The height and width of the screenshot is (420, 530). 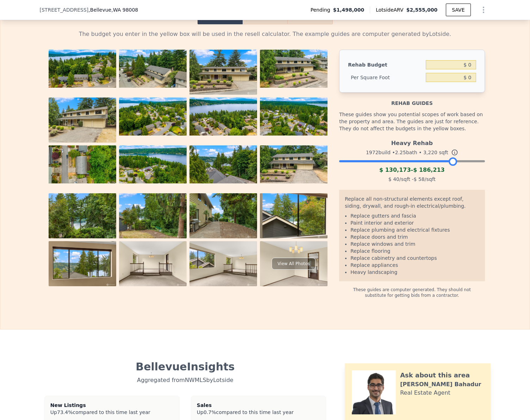 I want to click on li: Replace plumbing and electrical fixtures, so click(x=415, y=230).